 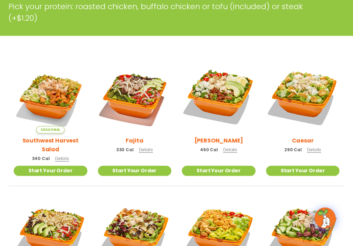 What do you see at coordinates (303, 97) in the screenshot?
I see `img: Product photo for Caesar Salad` at bounding box center [303, 97].